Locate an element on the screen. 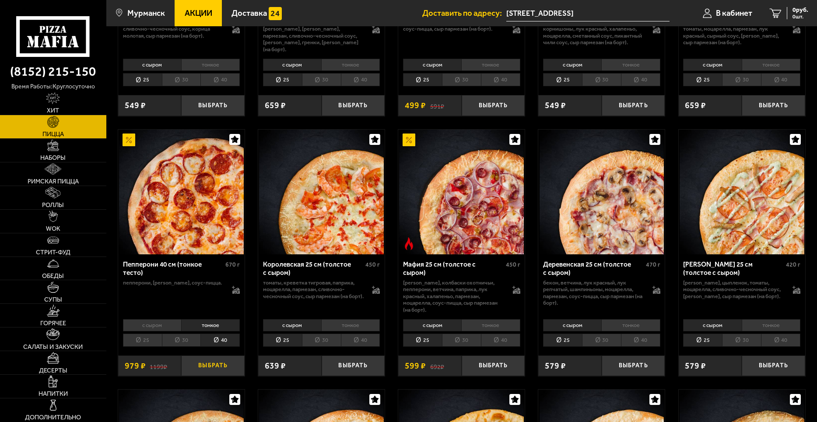 This screenshot has width=817, height=422. span: Мурманск is located at coordinates (146, 13).